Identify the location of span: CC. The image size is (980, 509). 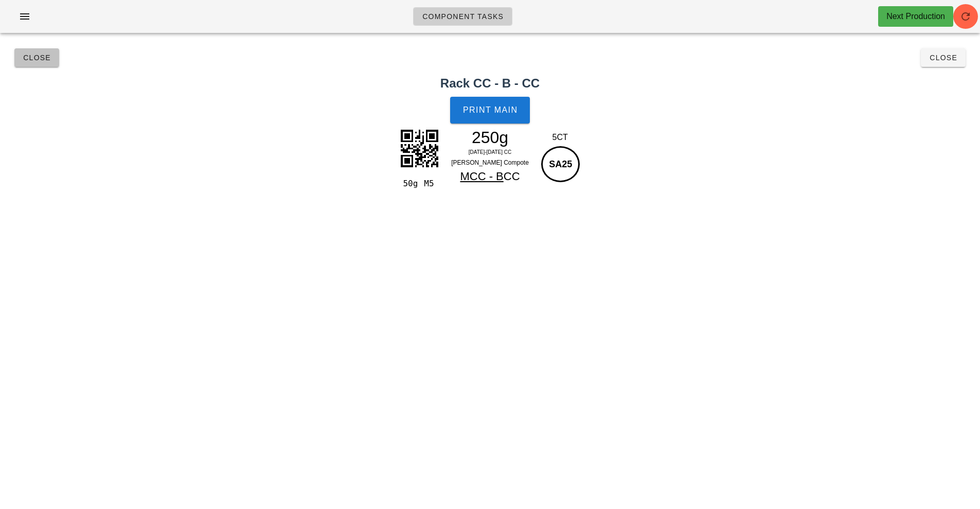
(512, 176).